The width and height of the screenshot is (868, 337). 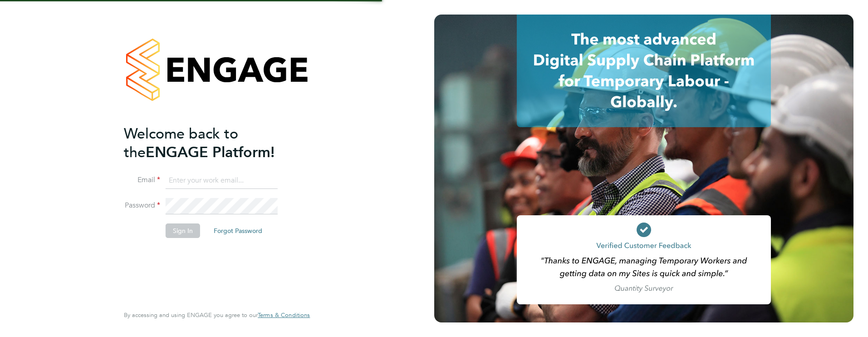 I want to click on span: Welcome back to the, so click(x=181, y=143).